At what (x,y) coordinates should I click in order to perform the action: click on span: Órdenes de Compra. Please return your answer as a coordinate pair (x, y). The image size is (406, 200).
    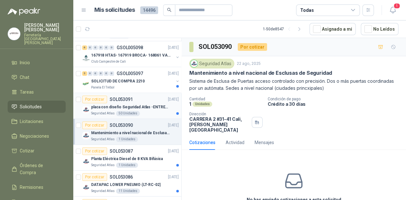
    Looking at the image, I should click on (40, 169).